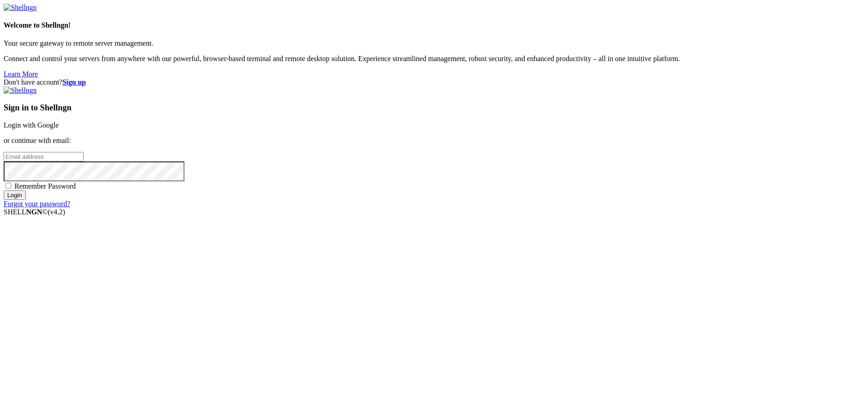 The width and height of the screenshot is (868, 412). What do you see at coordinates (46, 186) in the screenshot?
I see `span: Remember Password` at bounding box center [46, 186].